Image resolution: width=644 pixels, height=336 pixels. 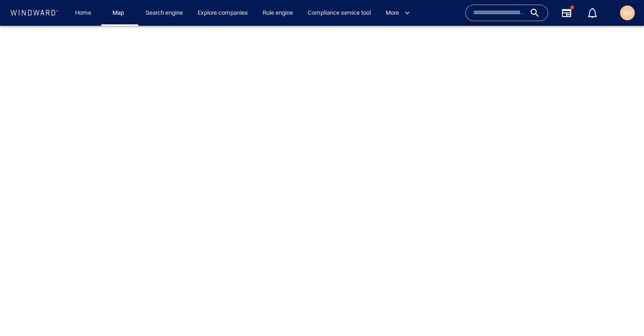 I want to click on div: Notification center, so click(x=592, y=13).